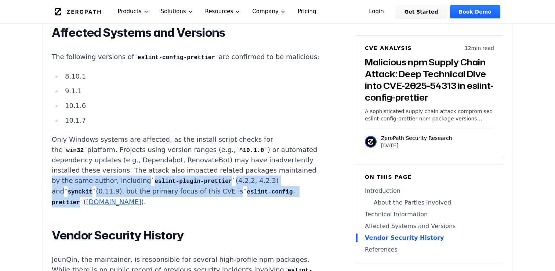 The width and height of the screenshot is (555, 271). I want to click on code: win32, so click(75, 150).